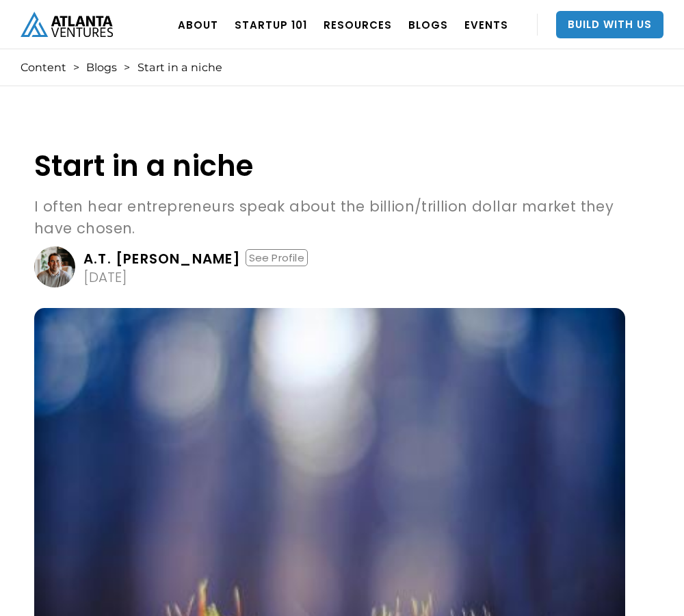 Image resolution: width=684 pixels, height=616 pixels. I want to click on div: See Profile, so click(276, 257).